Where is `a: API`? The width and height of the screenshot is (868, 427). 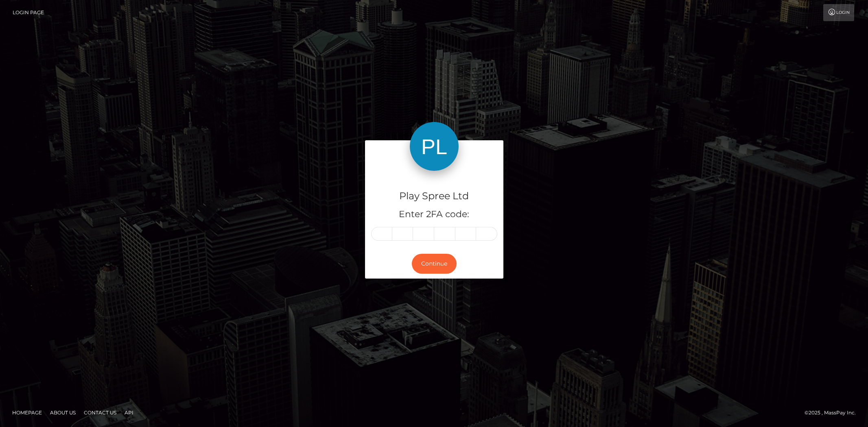
a: API is located at coordinates (129, 412).